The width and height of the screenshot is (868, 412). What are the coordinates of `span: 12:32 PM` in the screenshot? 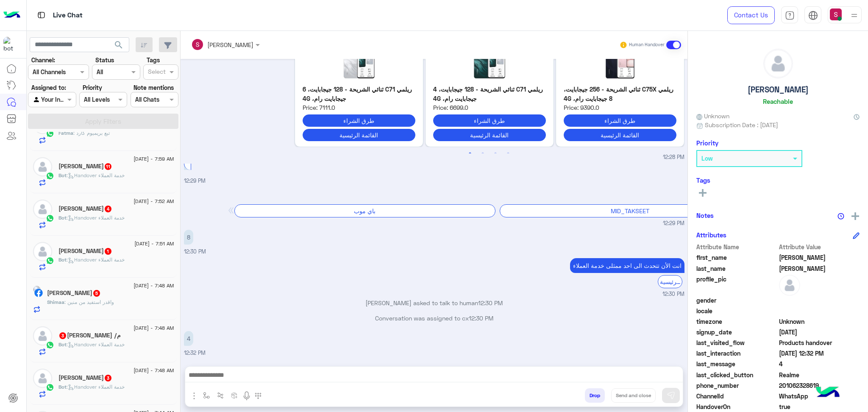 It's located at (195, 352).